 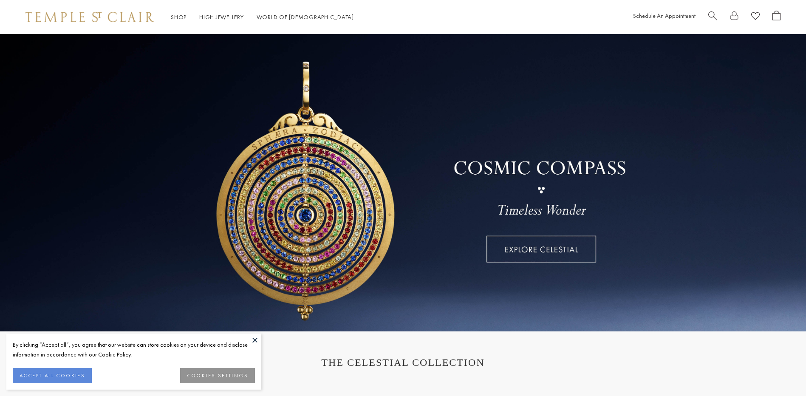 What do you see at coordinates (90, 17) in the screenshot?
I see `img: Temple St. Clair` at bounding box center [90, 17].